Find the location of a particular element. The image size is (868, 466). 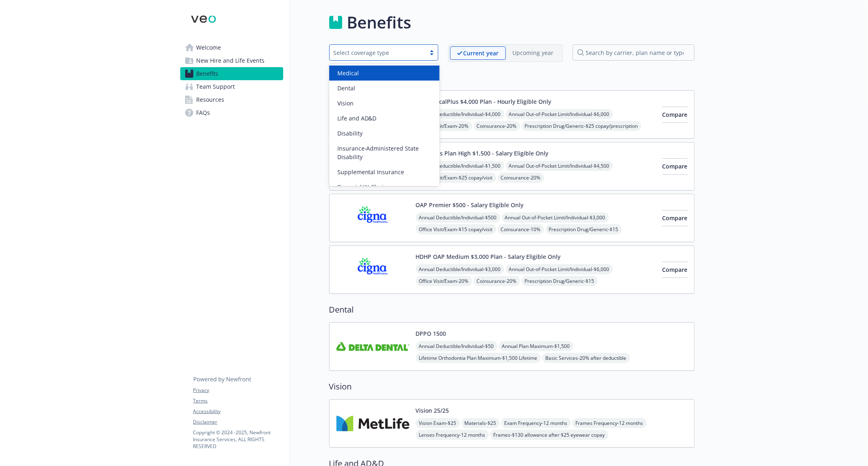

span: Annual Out-of-Pocket Limit/Individual - $3,000 is located at coordinates (555, 218).